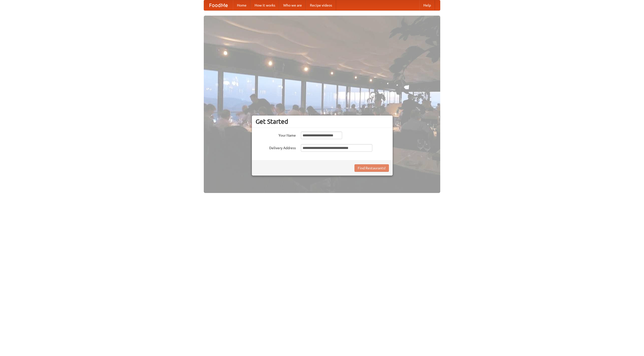 This screenshot has width=644, height=356. What do you see at coordinates (218, 5) in the screenshot?
I see `a: FoodMe` at bounding box center [218, 5].